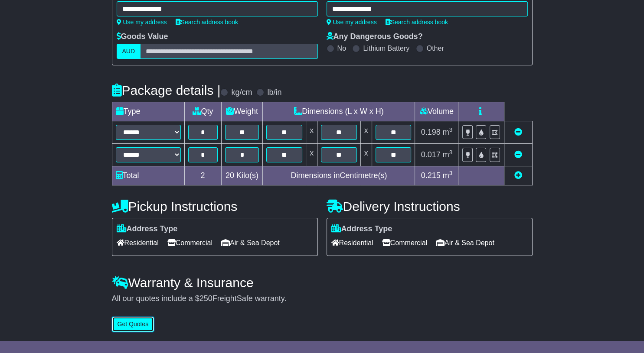 This screenshot has height=353, width=644. What do you see at coordinates (242, 112) in the screenshot?
I see `td: Weight` at bounding box center [242, 112].